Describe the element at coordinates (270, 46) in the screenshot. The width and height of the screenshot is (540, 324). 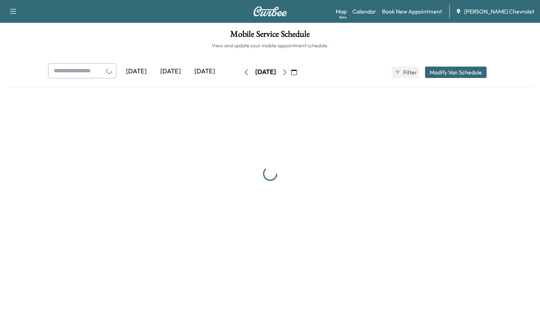
I see `h6: View and update your mobile appointment schedule.` at that location.